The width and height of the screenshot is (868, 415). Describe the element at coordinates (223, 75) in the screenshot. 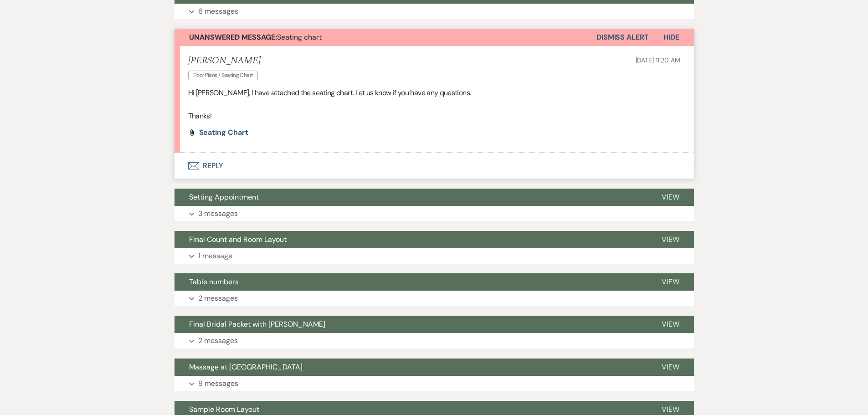

I see `span: Floor Plans / Seating Chart` at that location.